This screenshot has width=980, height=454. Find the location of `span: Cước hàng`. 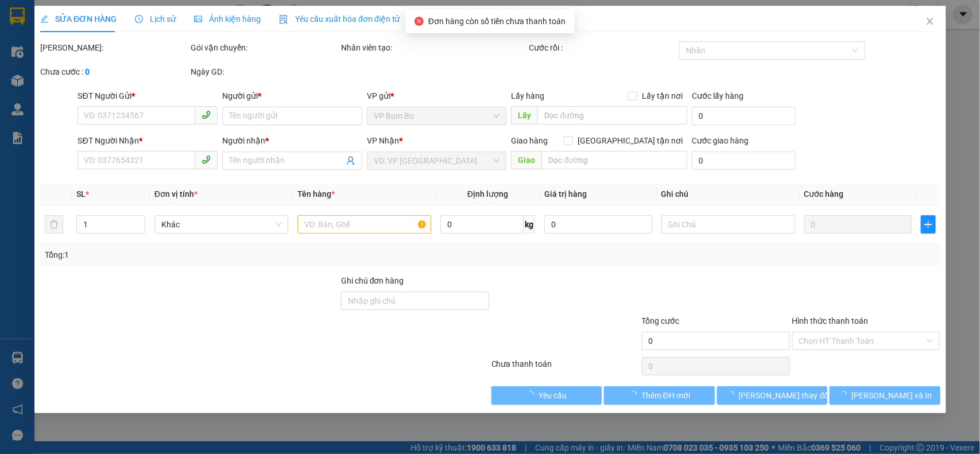

span: Cước hàng is located at coordinates (823, 194).